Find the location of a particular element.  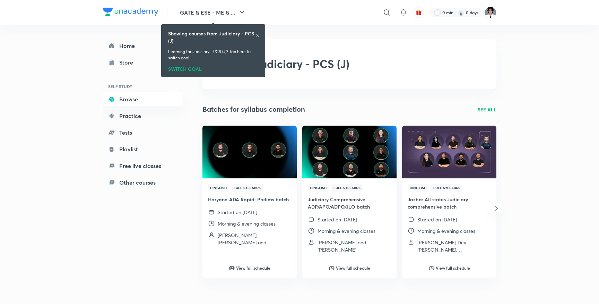

a: Free live classes is located at coordinates (143, 166).